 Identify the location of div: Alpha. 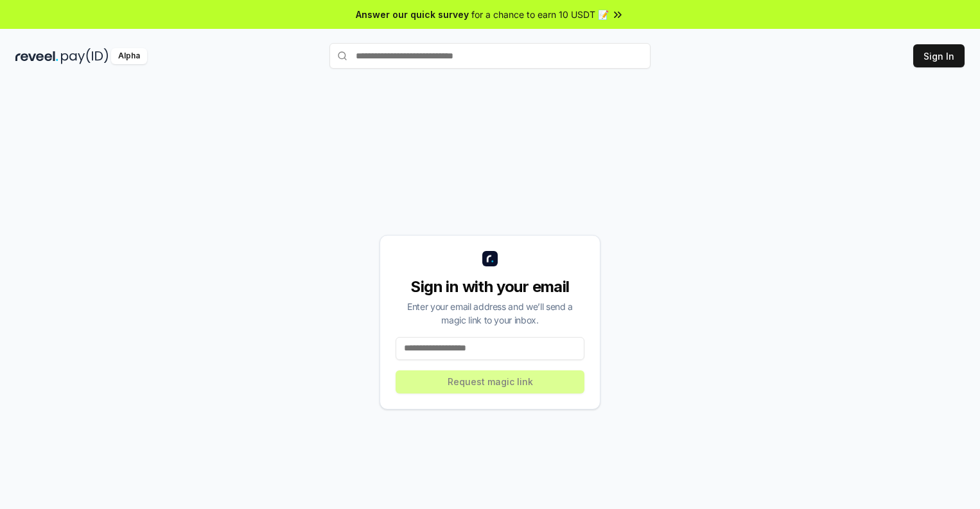
(129, 55).